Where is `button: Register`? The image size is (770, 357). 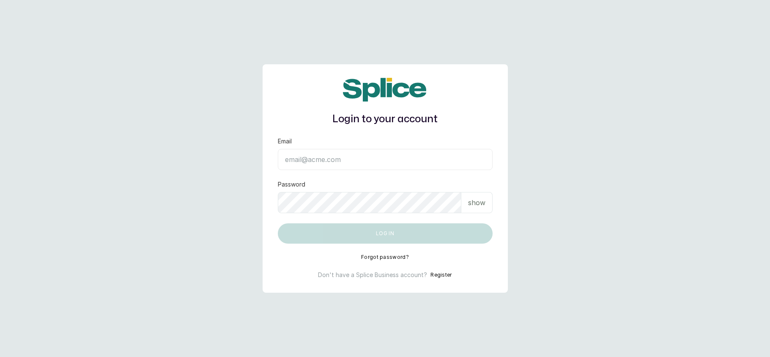 button: Register is located at coordinates (441, 275).